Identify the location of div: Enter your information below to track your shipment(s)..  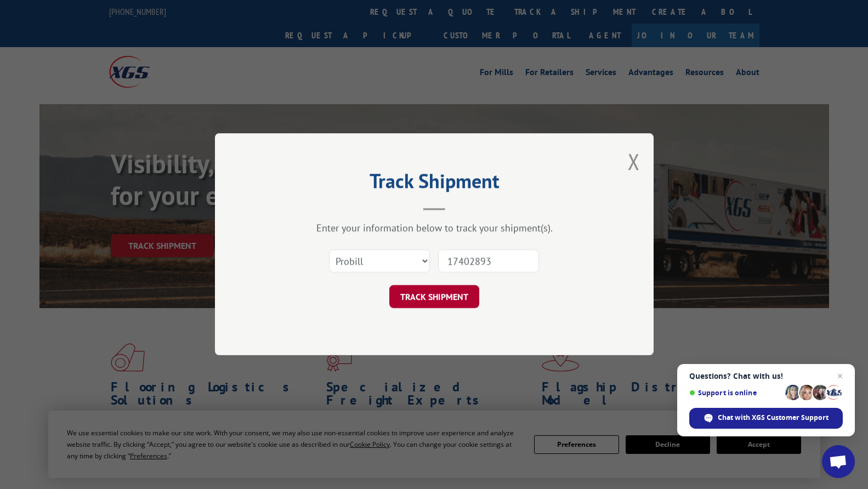
(434, 228).